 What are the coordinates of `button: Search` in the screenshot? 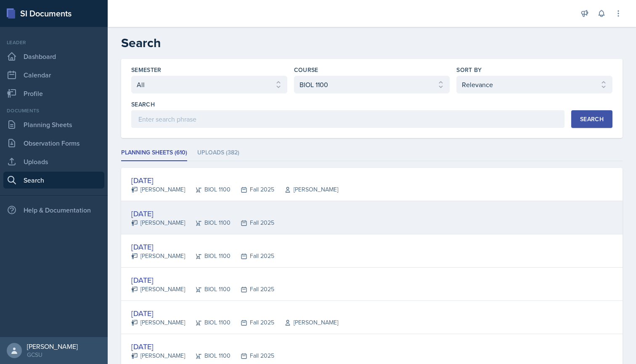 It's located at (592, 119).